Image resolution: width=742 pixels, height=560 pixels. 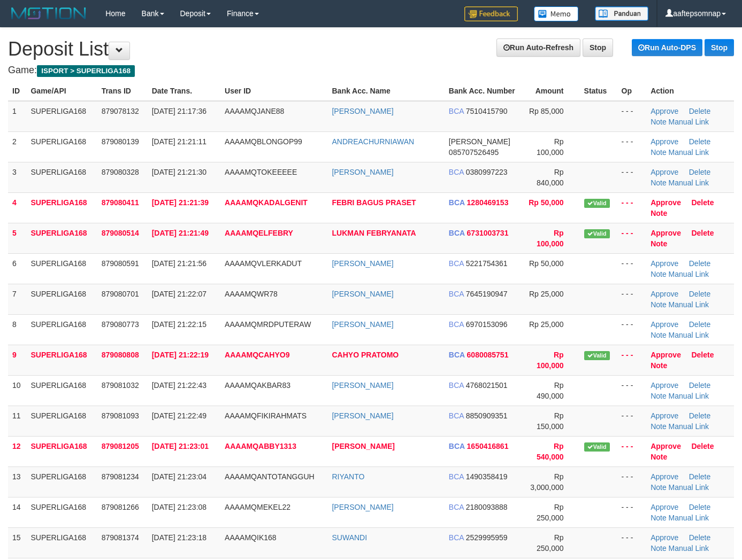 What do you see at coordinates (120, 111) in the screenshot?
I see `span: 879078132` at bounding box center [120, 111].